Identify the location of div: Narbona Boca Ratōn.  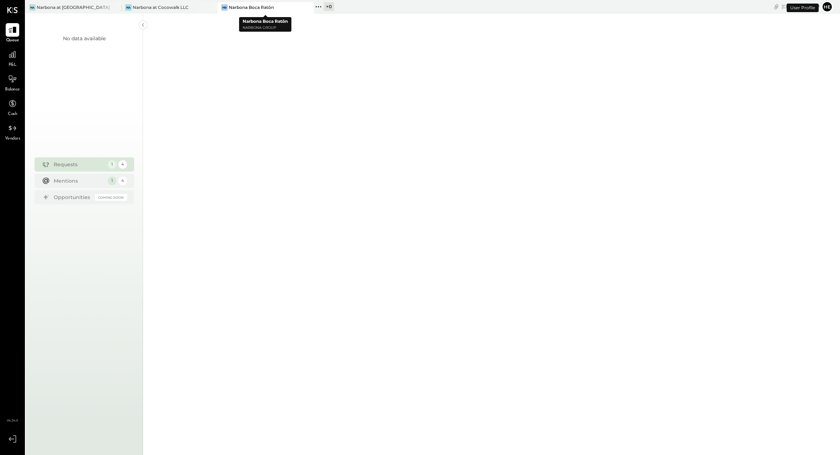
(251, 7).